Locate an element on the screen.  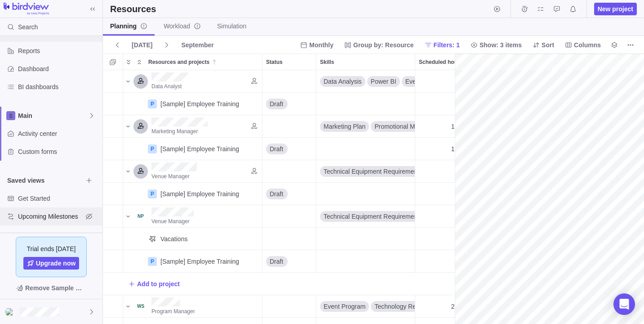
span: Expand is located at coordinates (129, 62).